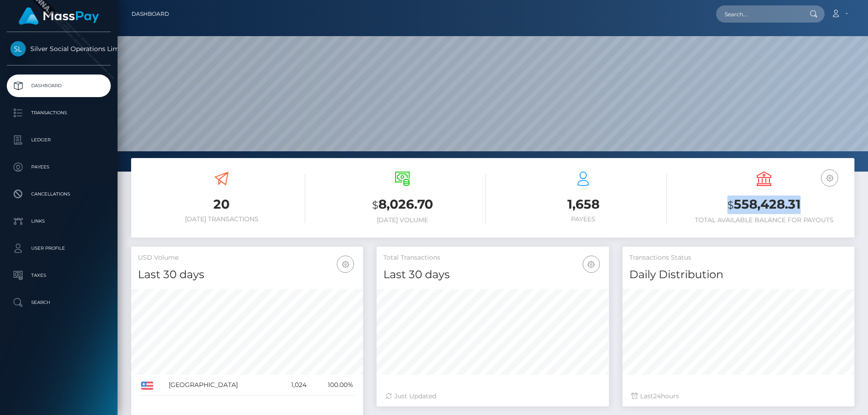  I want to click on img: Silver Social Operations Limited, so click(18, 48).